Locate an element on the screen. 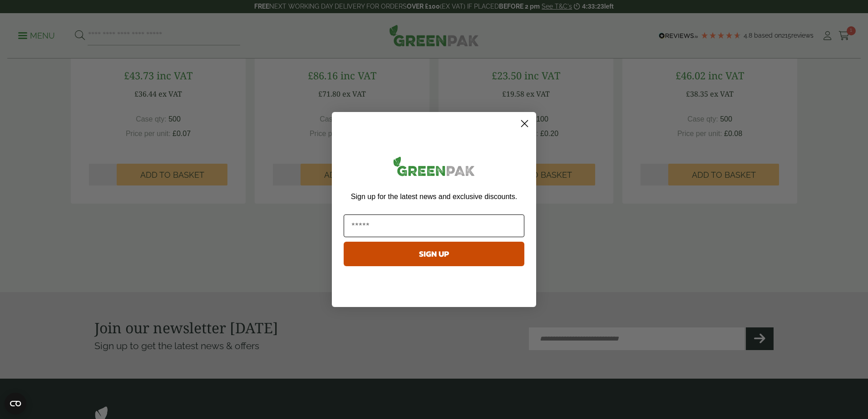 The image size is (868, 419). button: Close dialog is located at coordinates (524, 124).